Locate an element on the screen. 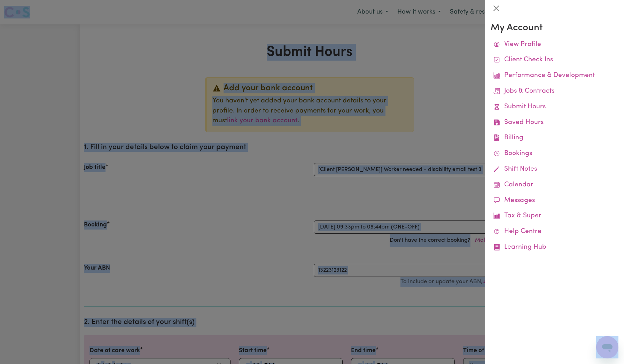  a: Client Check Ins is located at coordinates (554, 60).